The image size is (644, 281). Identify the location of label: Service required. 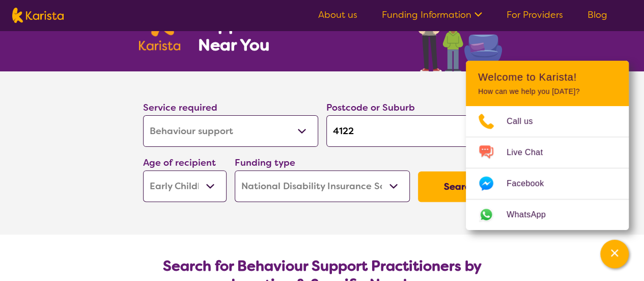
(180, 108).